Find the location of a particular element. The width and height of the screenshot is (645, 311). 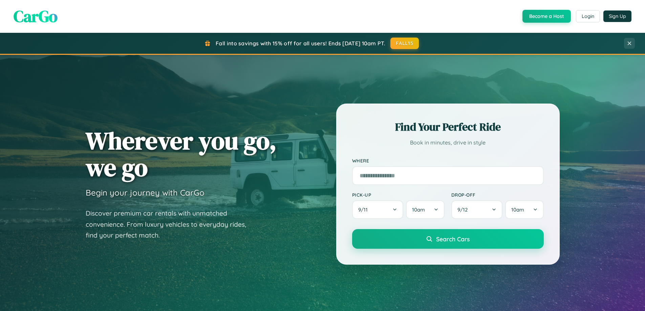

h3: Begin your journey with CarGo is located at coordinates (145, 193).